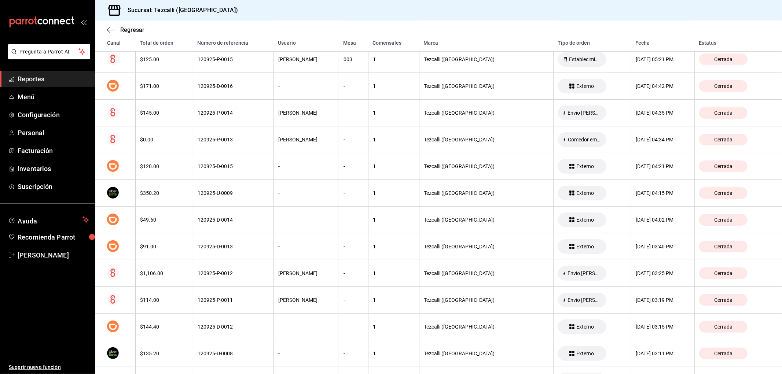  Describe the element at coordinates (233, 140) in the screenshot. I see `div: 120925-P-0013` at that location.